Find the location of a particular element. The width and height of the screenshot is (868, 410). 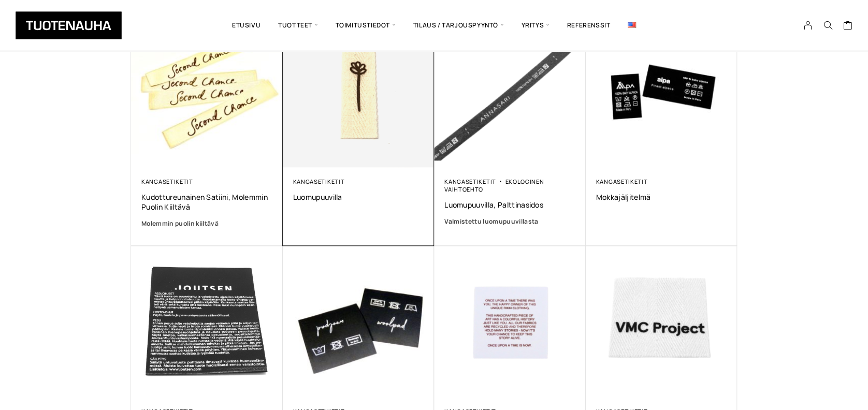

a: Luomupuuvilla is located at coordinates (358, 197).